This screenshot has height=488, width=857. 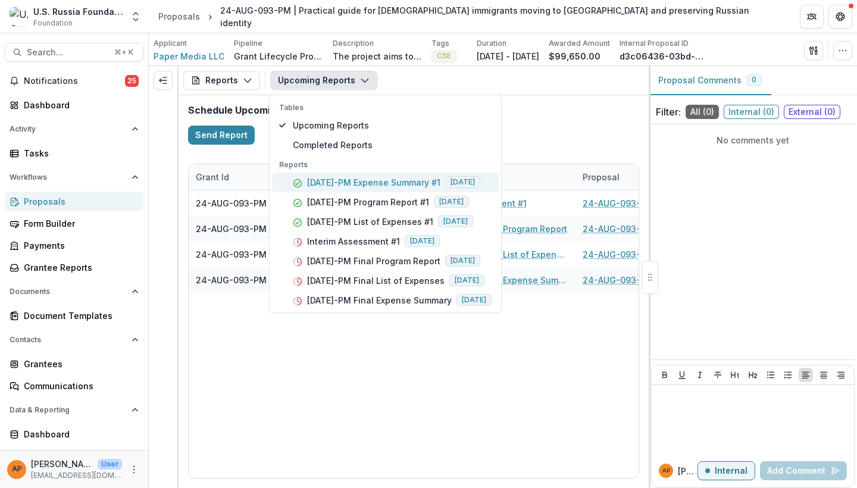 I want to click on button: Proposal Comments, so click(x=710, y=80).